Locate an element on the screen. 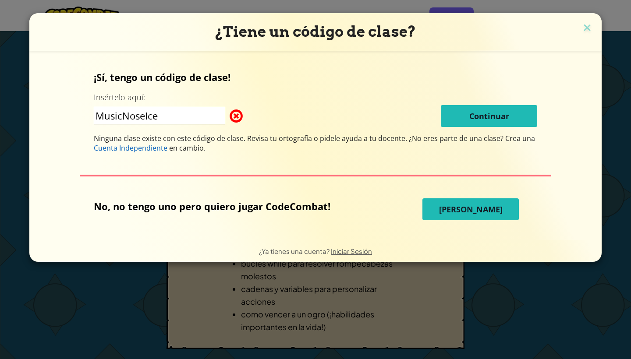 The height and width of the screenshot is (359, 631). img: close icon is located at coordinates (587, 28).